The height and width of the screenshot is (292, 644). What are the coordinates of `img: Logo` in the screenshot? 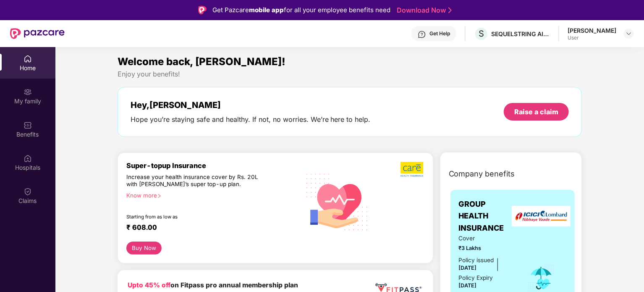 It's located at (202, 10).